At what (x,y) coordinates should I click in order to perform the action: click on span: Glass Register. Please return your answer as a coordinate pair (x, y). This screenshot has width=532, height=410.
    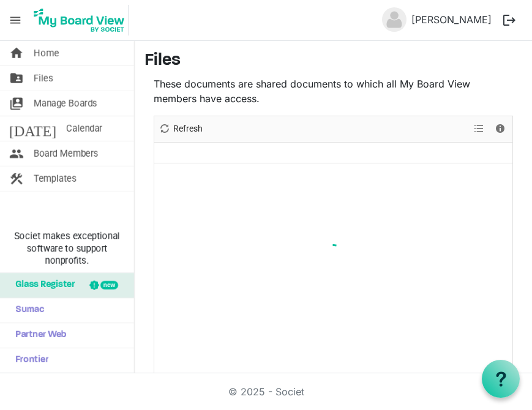
    Looking at the image, I should click on (42, 285).